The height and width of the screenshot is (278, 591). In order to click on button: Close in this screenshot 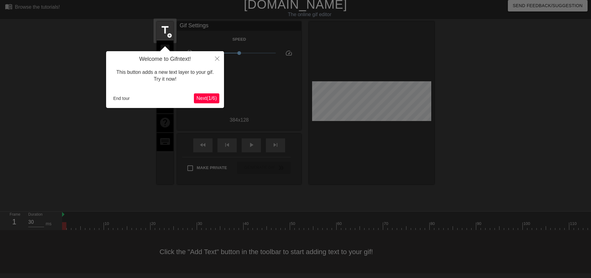, I will do `click(217, 58)`.